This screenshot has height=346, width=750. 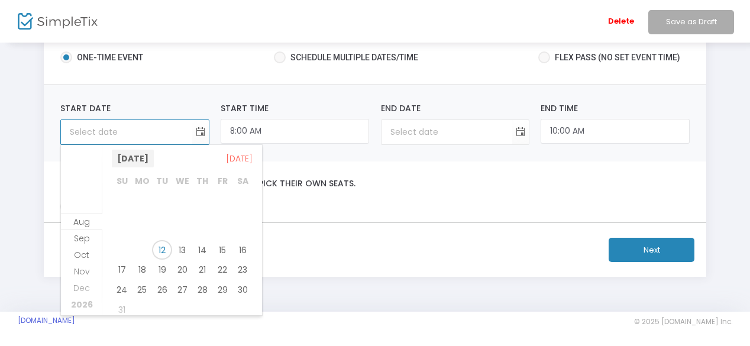 I want to click on td: Friday, August 15, 2025, so click(x=222, y=250).